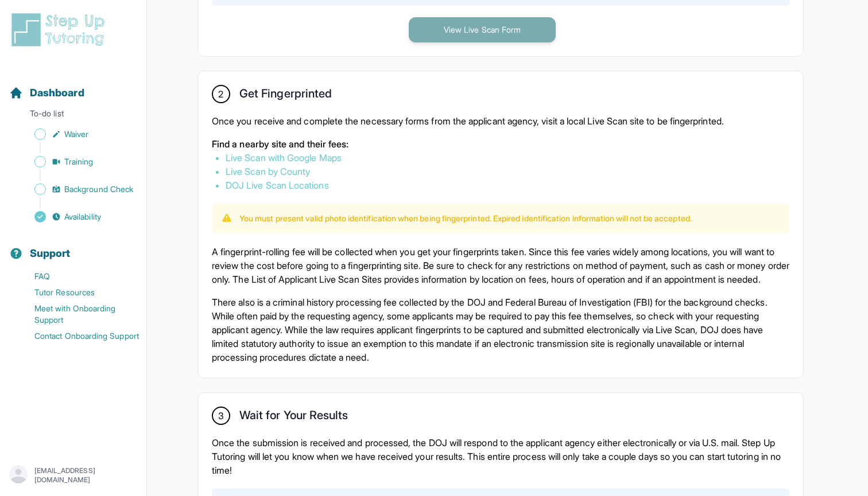 The image size is (868, 496). Describe the element at coordinates (465, 219) in the screenshot. I see `p: You must present valid photo identification when being fingerprinted. Expired identification info...` at that location.